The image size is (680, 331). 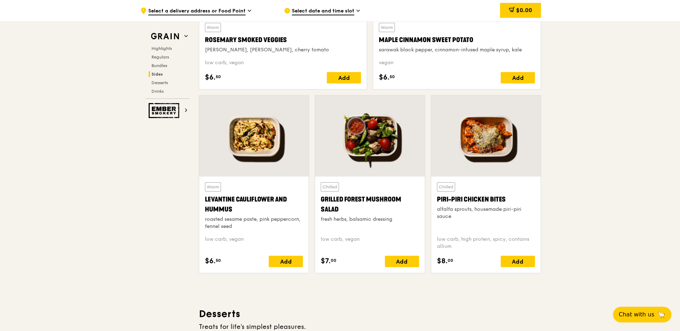 I want to click on span: Highlights, so click(x=161, y=48).